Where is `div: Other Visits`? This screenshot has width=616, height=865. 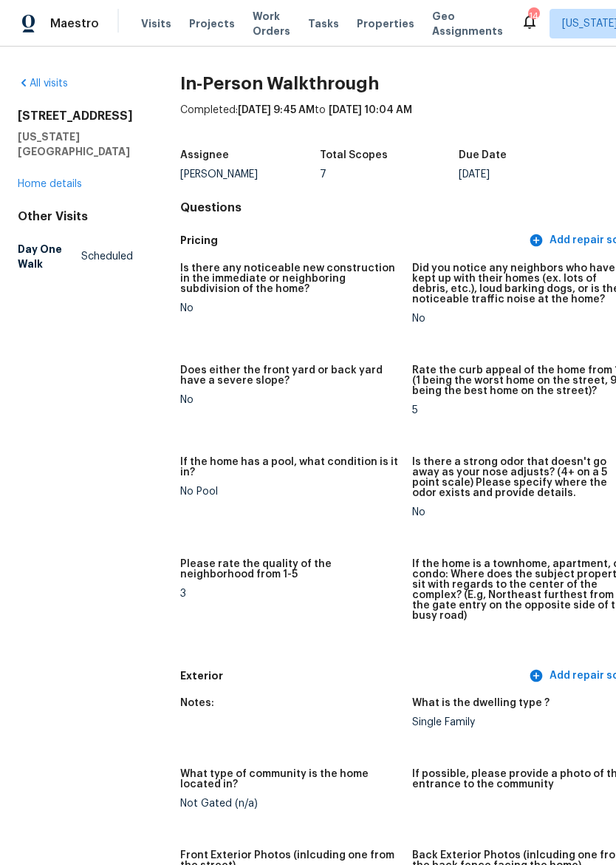 div: Other Visits is located at coordinates (76, 216).